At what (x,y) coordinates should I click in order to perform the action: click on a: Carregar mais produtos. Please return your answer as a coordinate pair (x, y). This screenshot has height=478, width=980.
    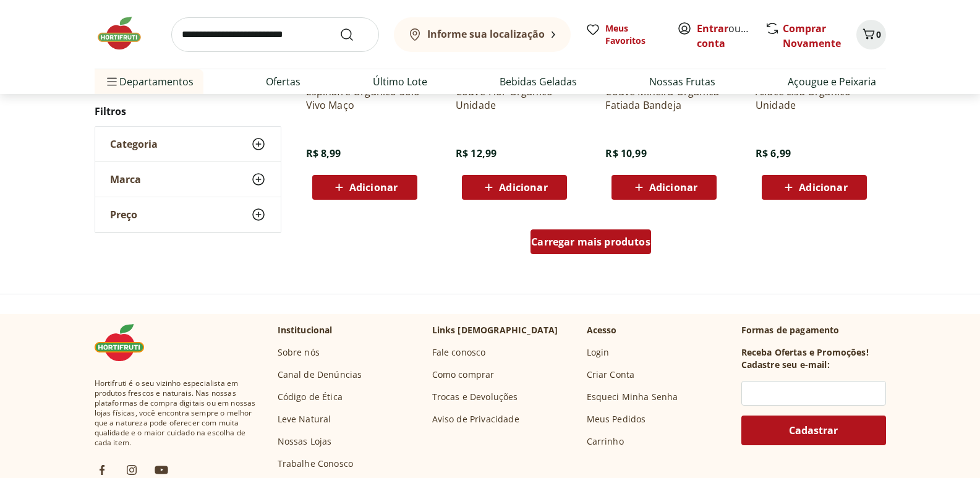
    Looking at the image, I should click on (590, 244).